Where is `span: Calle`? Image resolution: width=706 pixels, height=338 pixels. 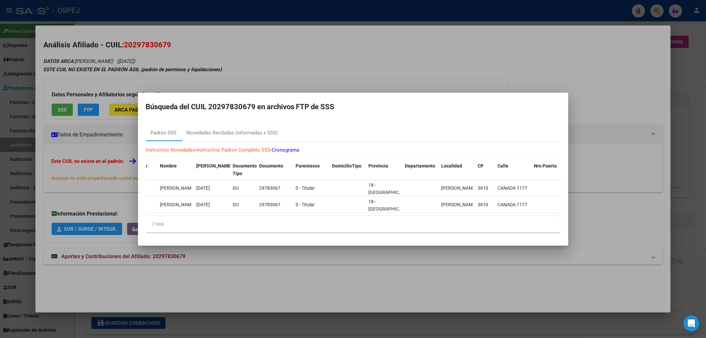
span: Calle is located at coordinates (503, 166).